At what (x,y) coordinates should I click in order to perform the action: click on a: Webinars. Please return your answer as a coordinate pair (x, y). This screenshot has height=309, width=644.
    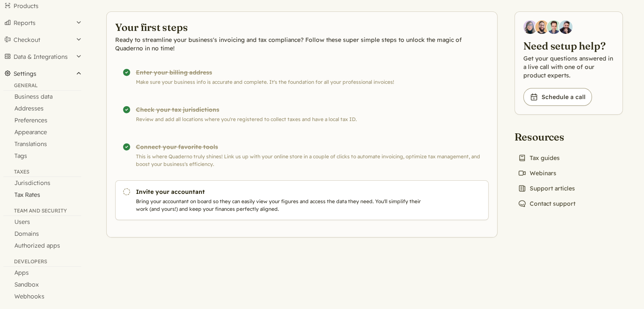
    Looking at the image, I should click on (537, 173).